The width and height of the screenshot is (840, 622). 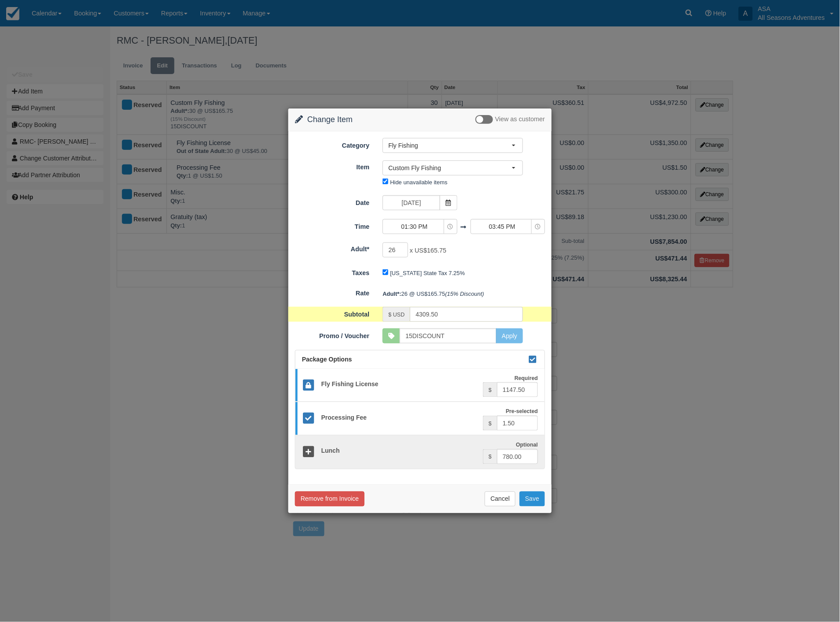 I want to click on span: x US$165.75, so click(x=428, y=251).